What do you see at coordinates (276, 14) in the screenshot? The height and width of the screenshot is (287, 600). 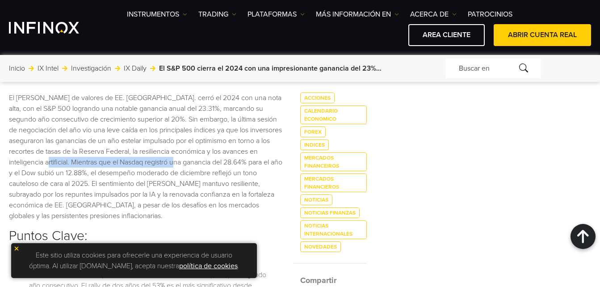 I see `a: PLATAFORMAS` at bounding box center [276, 14].